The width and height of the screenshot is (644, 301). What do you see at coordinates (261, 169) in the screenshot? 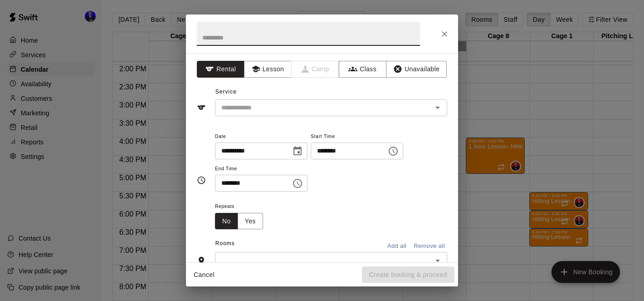
I see `span: End Time` at bounding box center [261, 169].